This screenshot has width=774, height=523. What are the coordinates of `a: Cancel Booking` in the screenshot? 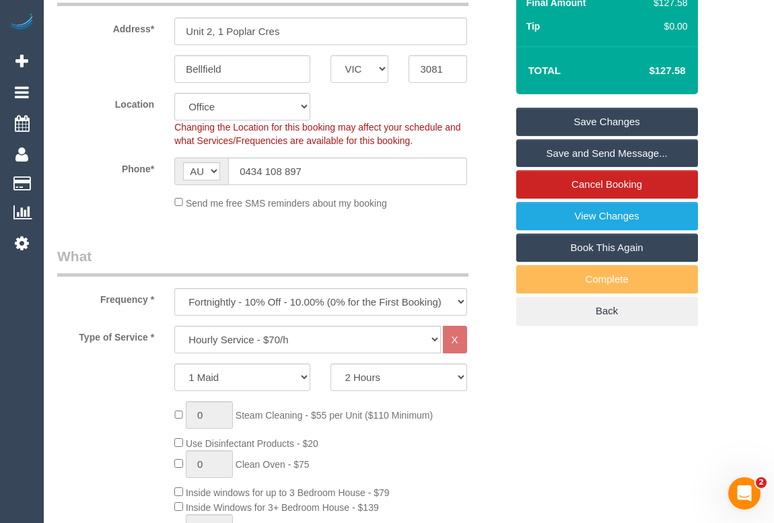 It's located at (607, 184).